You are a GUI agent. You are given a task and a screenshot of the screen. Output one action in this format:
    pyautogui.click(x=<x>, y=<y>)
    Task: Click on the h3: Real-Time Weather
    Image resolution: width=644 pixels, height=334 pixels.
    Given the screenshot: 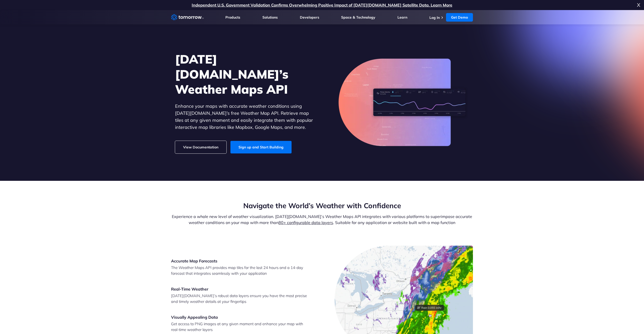 What is the action you would take?
    pyautogui.click(x=240, y=289)
    